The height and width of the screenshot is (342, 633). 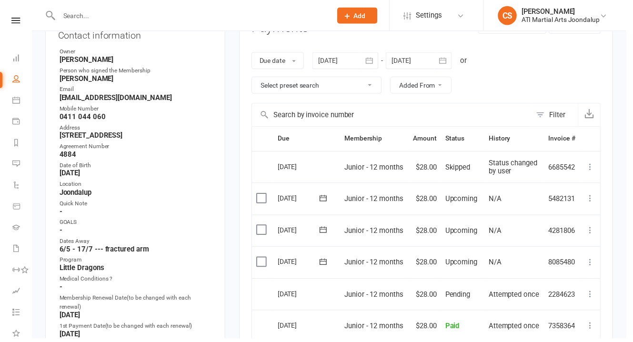 I want to click on div: ATI Martial Arts Joondalup, so click(x=567, y=20).